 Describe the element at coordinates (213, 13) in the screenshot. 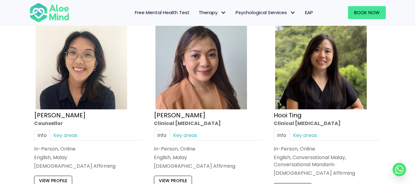

I see `a: TherapyTherapy: submenu` at that location.